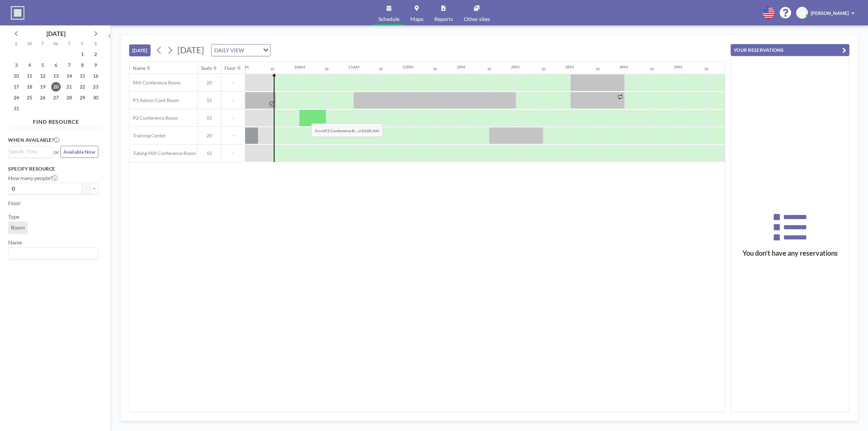 Image resolution: width=868 pixels, height=431 pixels. I want to click on div: Seats, so click(206, 68).